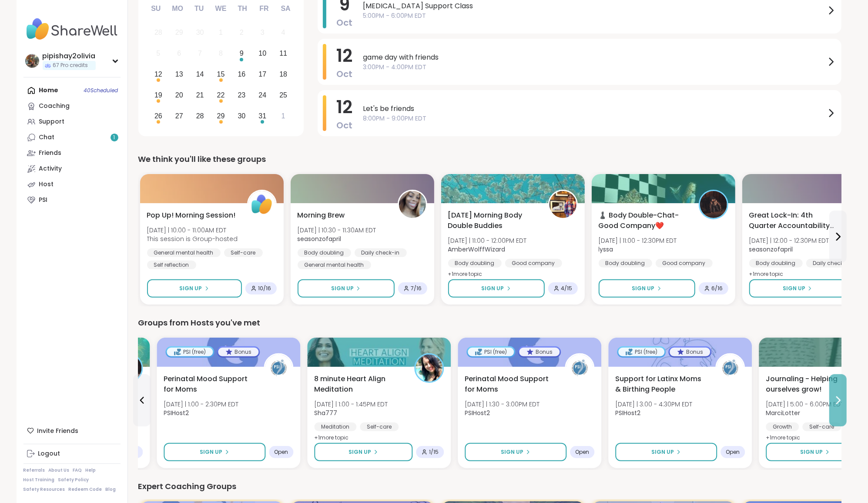  What do you see at coordinates (283, 32) in the screenshot?
I see `div: Not available Saturday, October 4th, 2025` at bounding box center [283, 32].